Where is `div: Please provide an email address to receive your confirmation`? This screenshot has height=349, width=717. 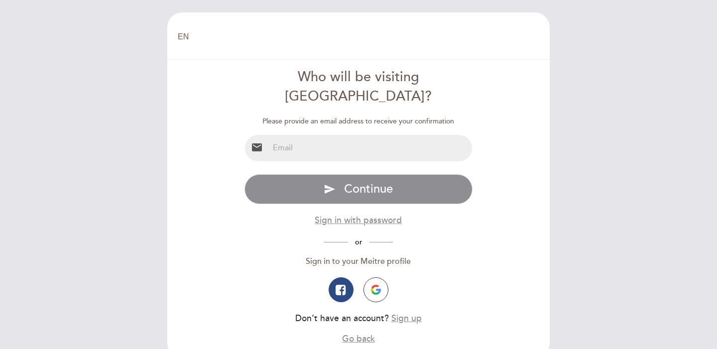 div: Please provide an email address to receive your confirmation is located at coordinates (358, 121).